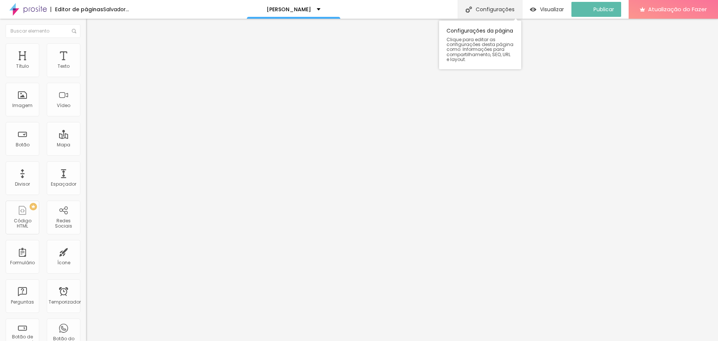 The width and height of the screenshot is (718, 341). I want to click on font: Código HTML, so click(22, 223).